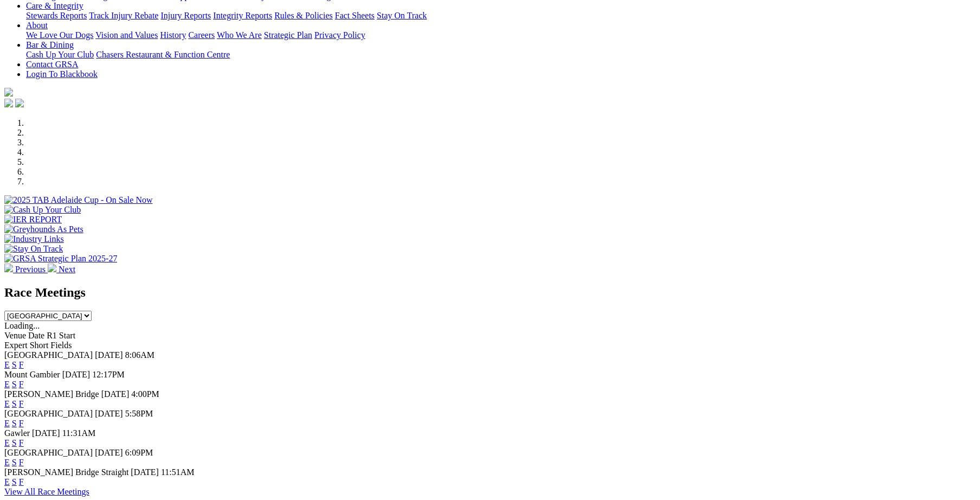 Image resolution: width=980 pixels, height=500 pixels. What do you see at coordinates (37, 335) in the screenshot?
I see `span: Date` at bounding box center [37, 335].